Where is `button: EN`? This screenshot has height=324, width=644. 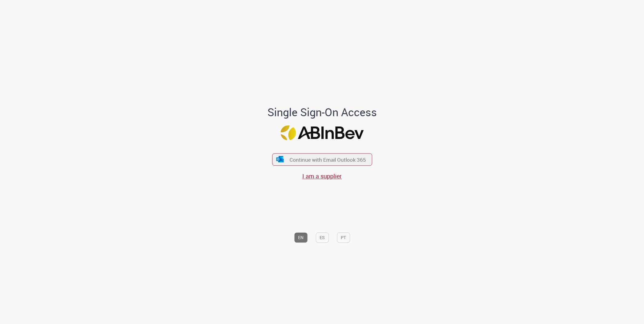 button: EN is located at coordinates (301, 237).